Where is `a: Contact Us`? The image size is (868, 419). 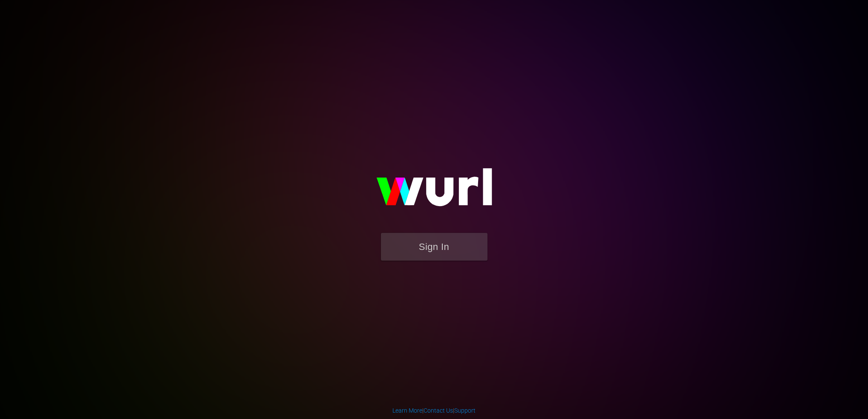 a: Contact Us is located at coordinates (438, 410).